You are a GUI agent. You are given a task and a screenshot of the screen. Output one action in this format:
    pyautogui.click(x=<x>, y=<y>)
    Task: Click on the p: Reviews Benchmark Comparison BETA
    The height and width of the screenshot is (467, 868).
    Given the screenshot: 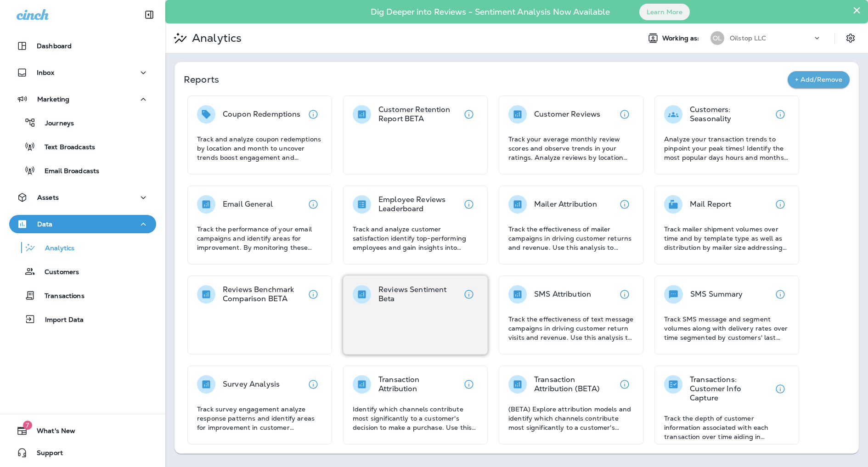 What is the action you would take?
    pyautogui.click(x=263, y=294)
    